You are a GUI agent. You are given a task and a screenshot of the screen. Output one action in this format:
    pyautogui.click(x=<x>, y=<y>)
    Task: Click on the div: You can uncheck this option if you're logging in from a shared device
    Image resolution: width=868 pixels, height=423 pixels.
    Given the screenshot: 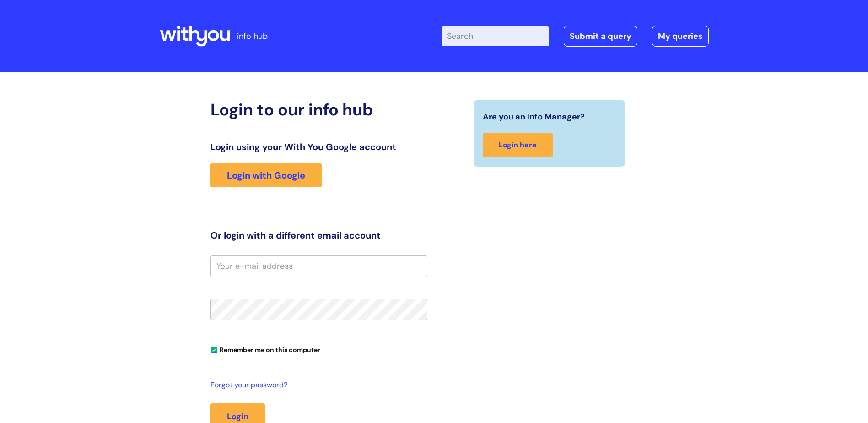 What is the action you would take?
    pyautogui.click(x=319, y=349)
    